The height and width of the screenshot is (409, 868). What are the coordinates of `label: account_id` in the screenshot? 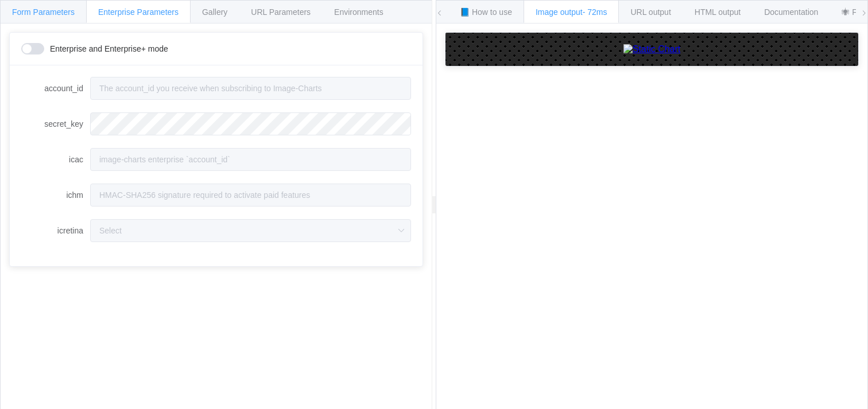 It's located at (55, 88).